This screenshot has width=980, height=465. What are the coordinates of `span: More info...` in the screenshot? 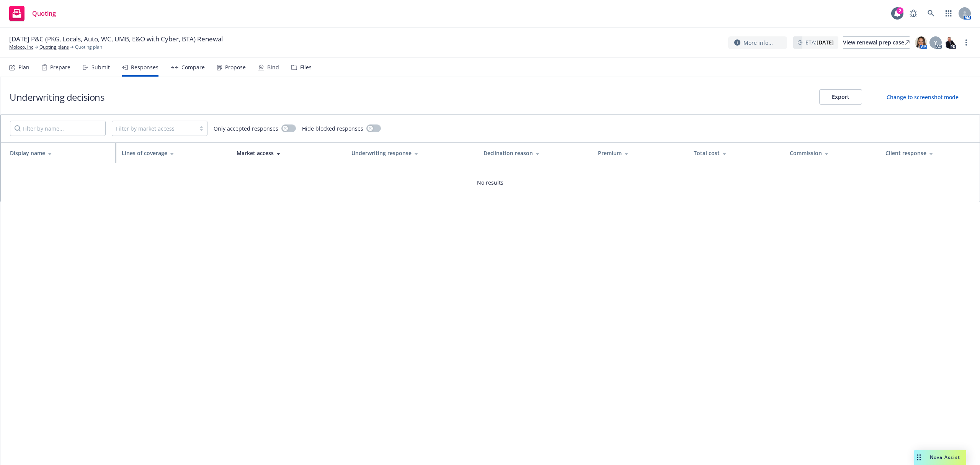 It's located at (758, 43).